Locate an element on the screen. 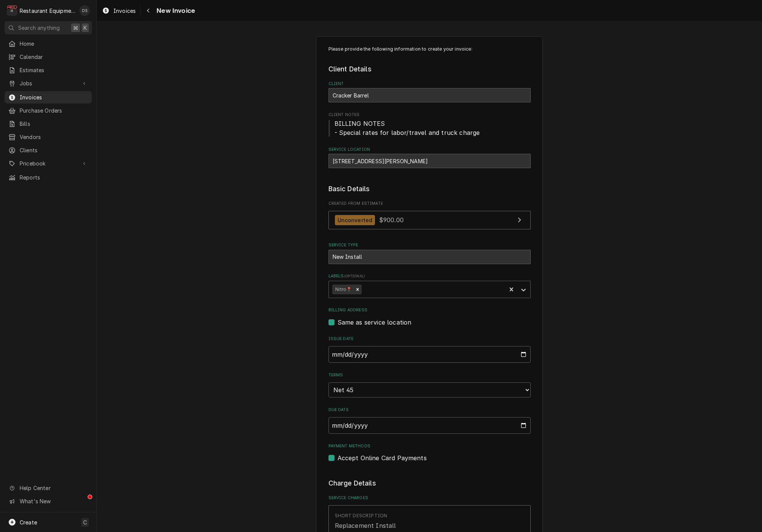  div: DS is located at coordinates (85, 10).